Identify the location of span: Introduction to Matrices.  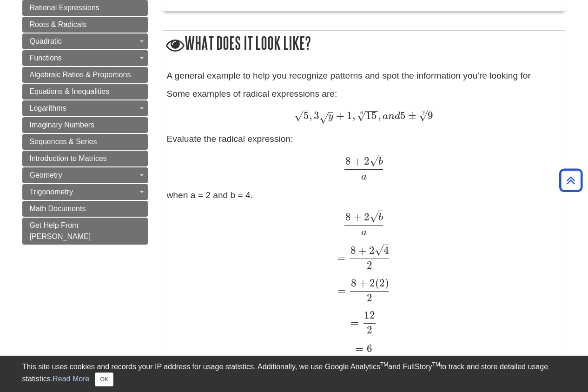
(68, 158).